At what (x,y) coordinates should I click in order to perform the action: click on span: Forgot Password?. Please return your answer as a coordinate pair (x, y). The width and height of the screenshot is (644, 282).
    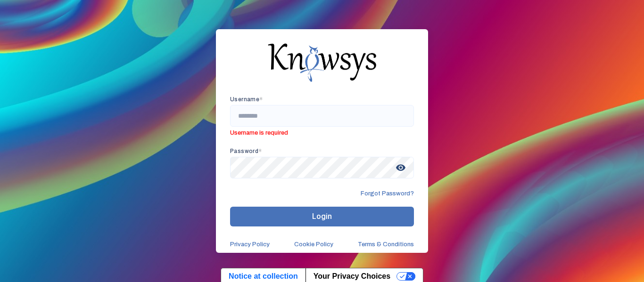
    Looking at the image, I should click on (387, 194).